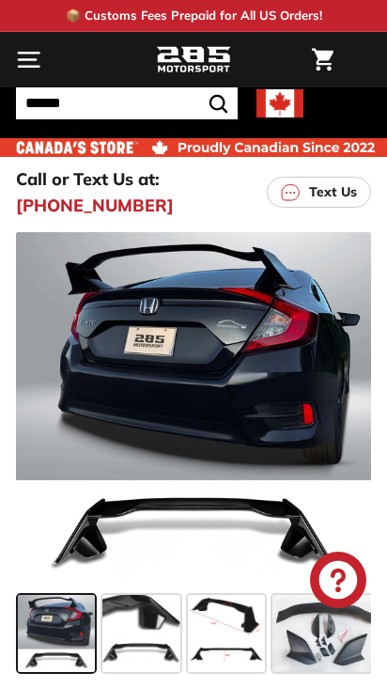 This screenshot has width=387, height=688. Describe the element at coordinates (194, 16) in the screenshot. I see `p: 📦 Customs Fees Prepaid for All US Orders!` at that location.